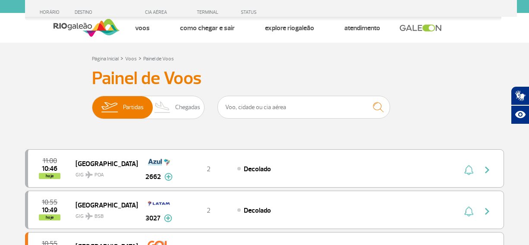  I want to click on span: 2025-09-28 10:55:00, so click(50, 202).